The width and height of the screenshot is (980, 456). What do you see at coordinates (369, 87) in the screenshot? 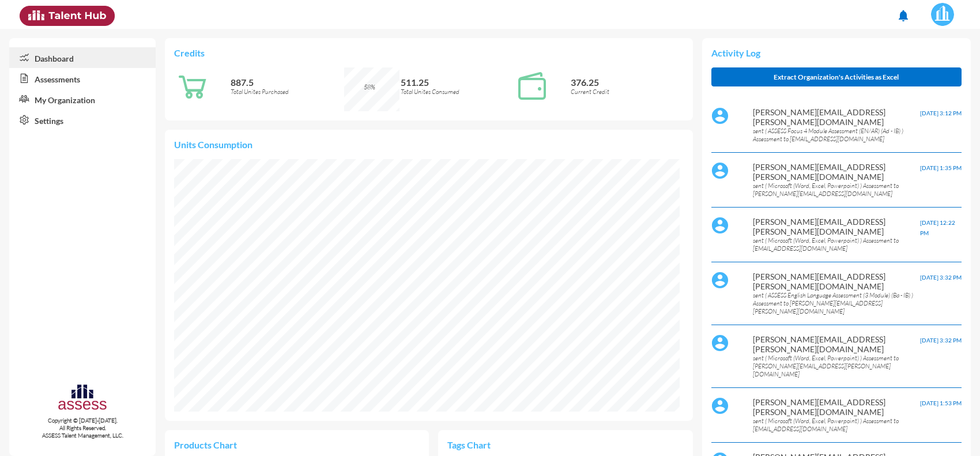
I see `span: 58%` at bounding box center [369, 87].